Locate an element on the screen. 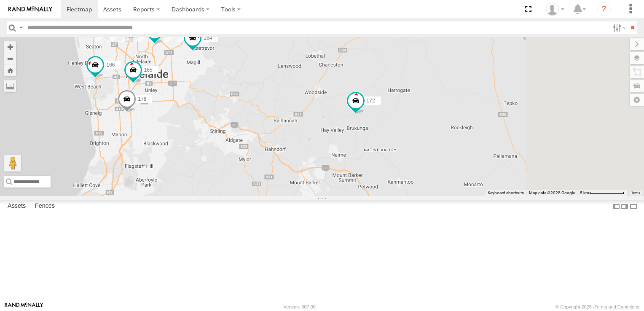 The image size is (644, 311). button: Keyboard shortcuts is located at coordinates (506, 193).